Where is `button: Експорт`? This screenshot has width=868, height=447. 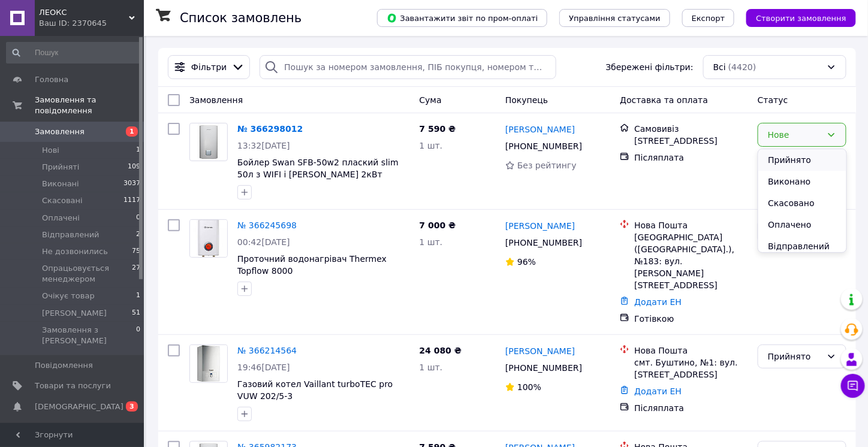
button: Експорт is located at coordinates (709, 18).